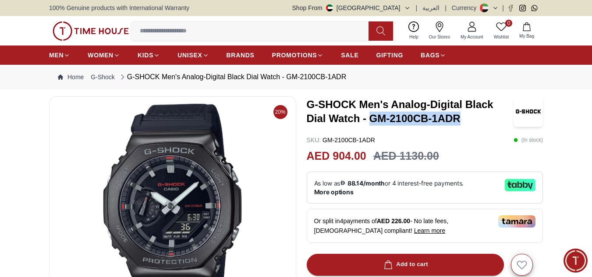  What do you see at coordinates (241, 55) in the screenshot?
I see `a: BRANDS` at bounding box center [241, 55].